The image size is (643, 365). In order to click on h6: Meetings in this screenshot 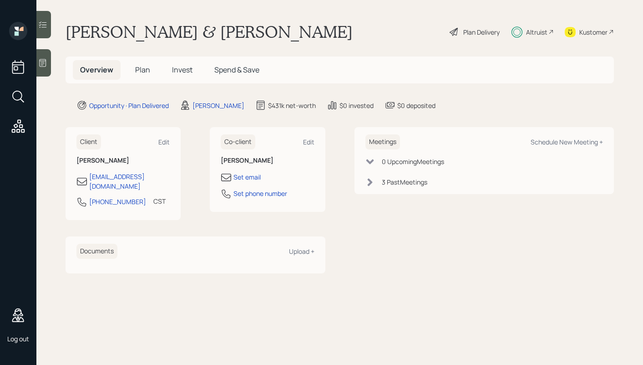, I will do `click(383, 142)`.